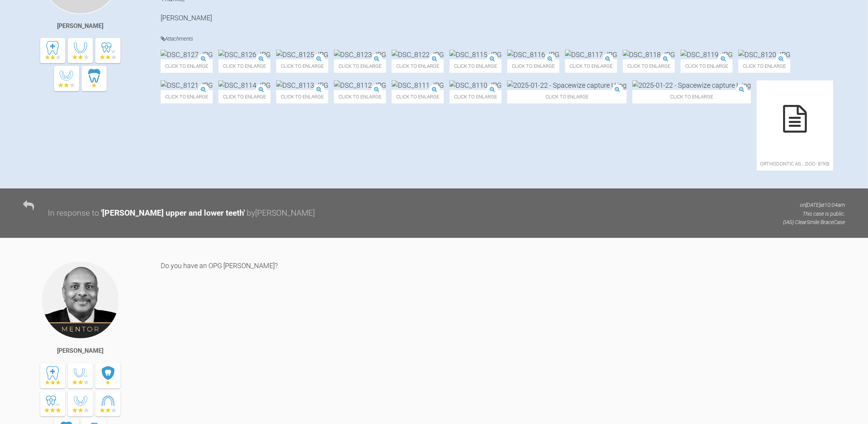  What do you see at coordinates (360, 54) in the screenshot?
I see `img: DSC_8123.JPG` at bounding box center [360, 54].